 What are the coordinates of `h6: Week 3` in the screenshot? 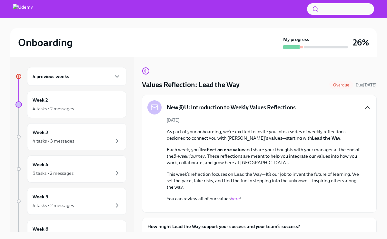 It's located at (40, 132).